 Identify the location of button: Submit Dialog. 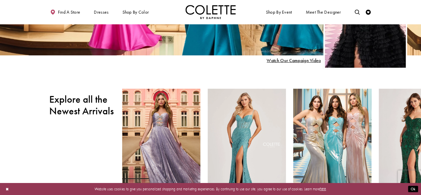
(413, 189).